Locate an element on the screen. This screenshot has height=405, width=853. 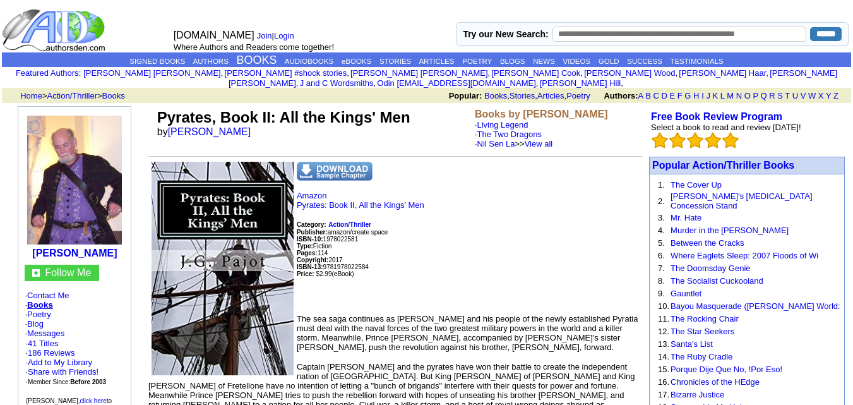
a: NEWS is located at coordinates (544, 61).